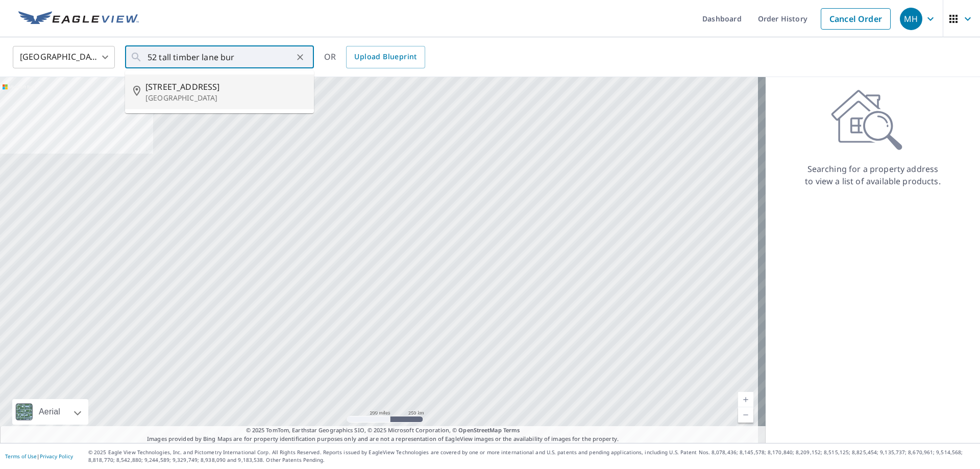 The height and width of the screenshot is (469, 980). Describe the element at coordinates (79, 19) in the screenshot. I see `img: EV Logo` at that location.